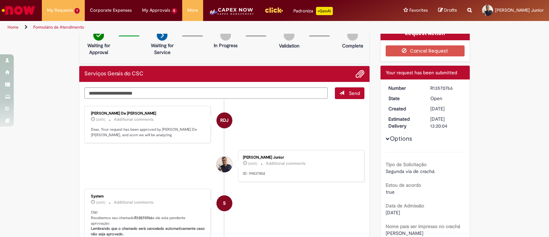 Image resolution: width=549 pixels, height=237 pixels. What do you see at coordinates (174, 11) in the screenshot?
I see `span: 5` at bounding box center [174, 11].